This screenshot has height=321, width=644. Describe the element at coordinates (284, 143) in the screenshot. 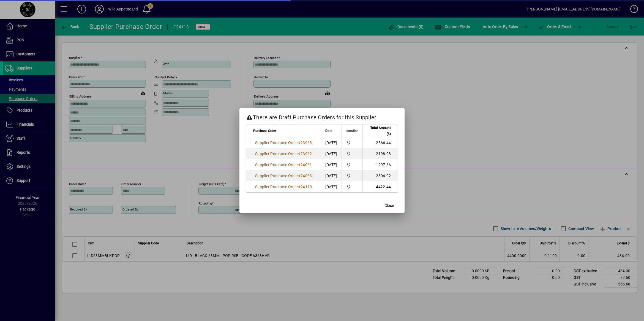

I see `a: Supplier Purchase Order#23963` at that location.